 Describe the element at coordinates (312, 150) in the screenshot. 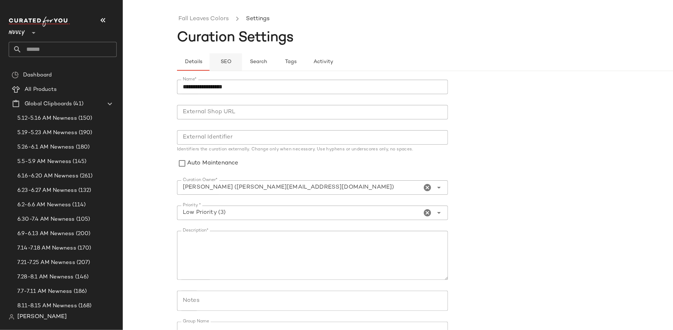

I see `div: Identifiers the curation externally. Change only when necessary. Use hyphens or underscores only,...` at that location.